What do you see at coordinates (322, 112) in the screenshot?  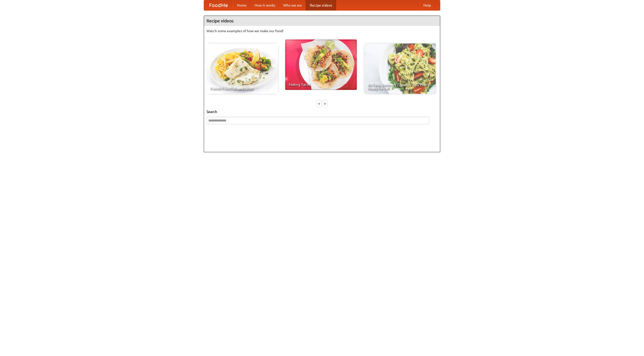 I see `h5: Search` at bounding box center [322, 112].